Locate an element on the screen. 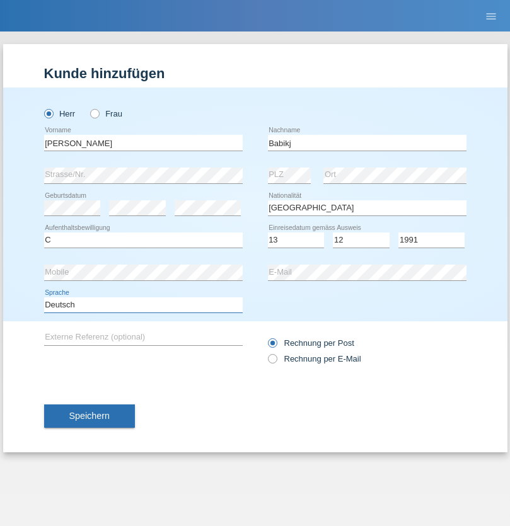 The image size is (510, 526). label: Rechnung per Post is located at coordinates (311, 343).